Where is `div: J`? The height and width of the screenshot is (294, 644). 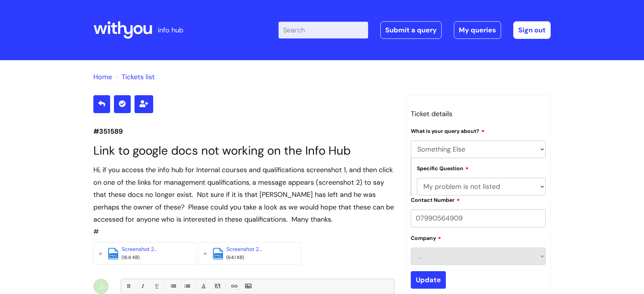 div: J is located at coordinates (101, 286).